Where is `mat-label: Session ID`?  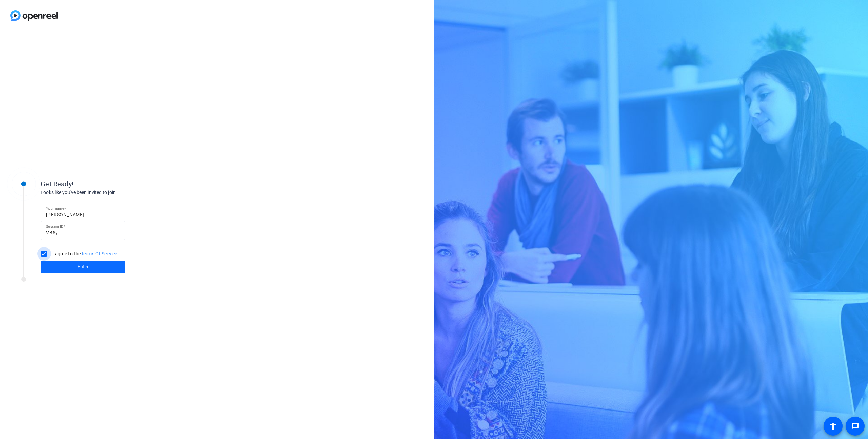
mat-label: Session ID is located at coordinates (55, 226).